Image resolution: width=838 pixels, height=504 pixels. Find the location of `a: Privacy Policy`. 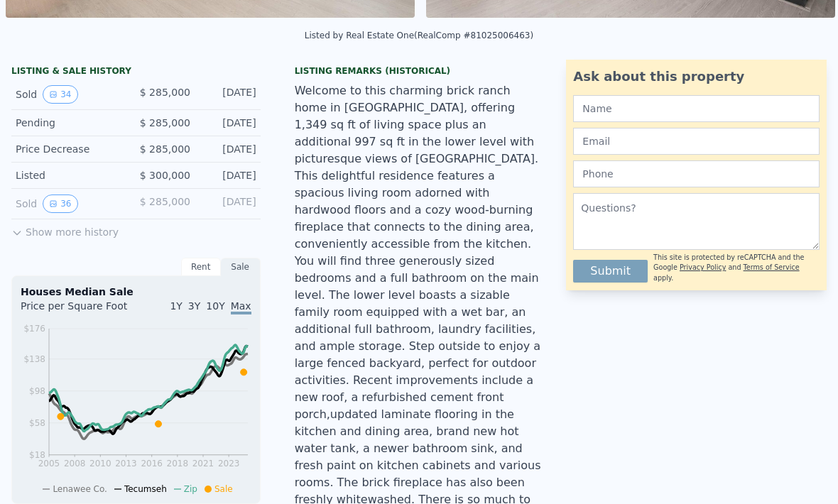

a: Privacy Policy is located at coordinates (703, 267).